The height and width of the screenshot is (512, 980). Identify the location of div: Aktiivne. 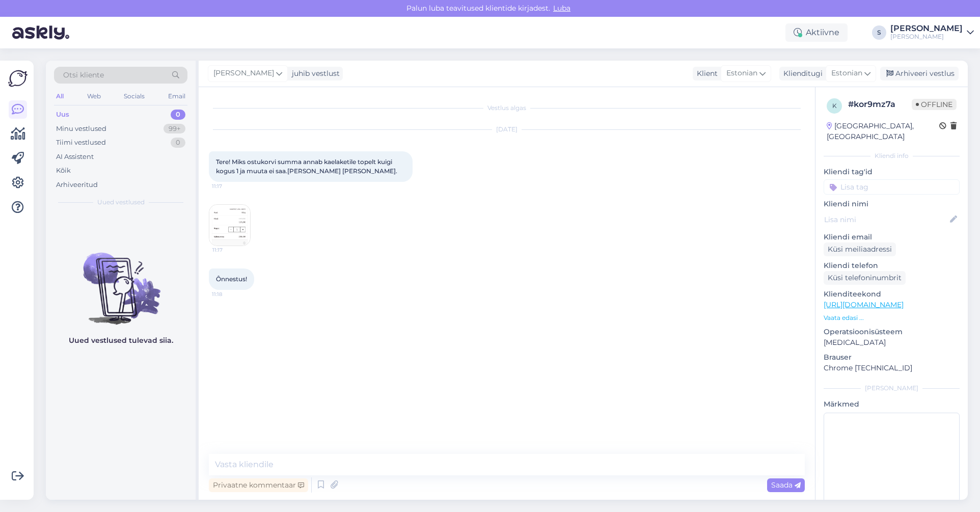
(817, 33).